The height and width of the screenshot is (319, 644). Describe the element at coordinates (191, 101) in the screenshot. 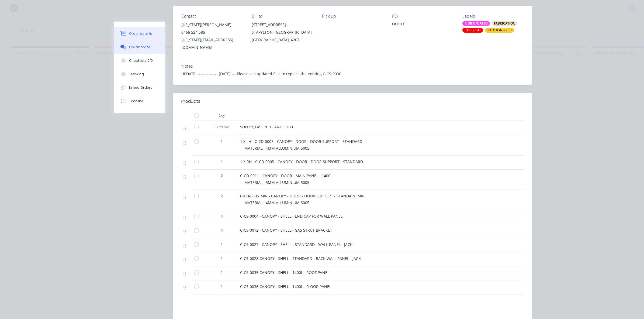

I see `div: Products` at that location.